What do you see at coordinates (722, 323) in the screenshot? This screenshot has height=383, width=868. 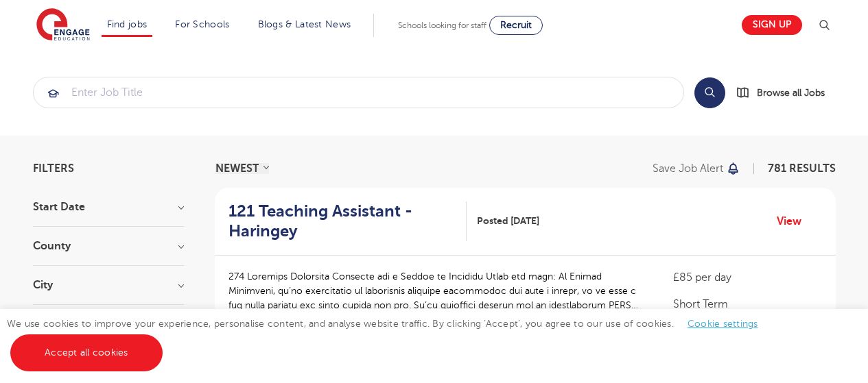 I see `a: Cookie settings` at bounding box center [722, 323].